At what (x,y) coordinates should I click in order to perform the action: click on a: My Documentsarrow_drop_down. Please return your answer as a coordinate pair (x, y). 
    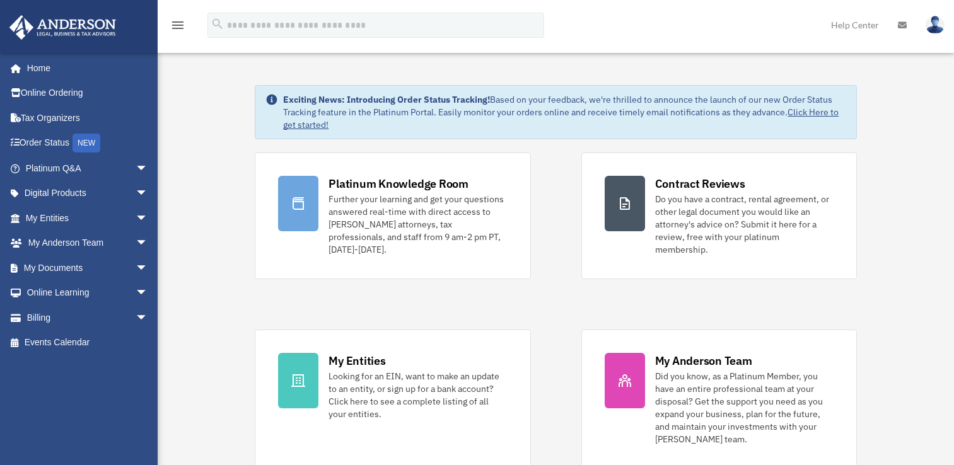
    Looking at the image, I should click on (88, 268).